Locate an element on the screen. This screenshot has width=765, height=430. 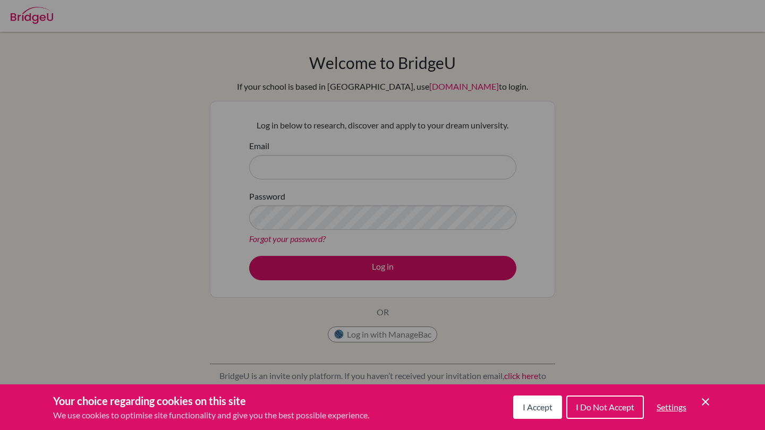
h3: Your choice regarding cookies on this site is located at coordinates (211, 401).